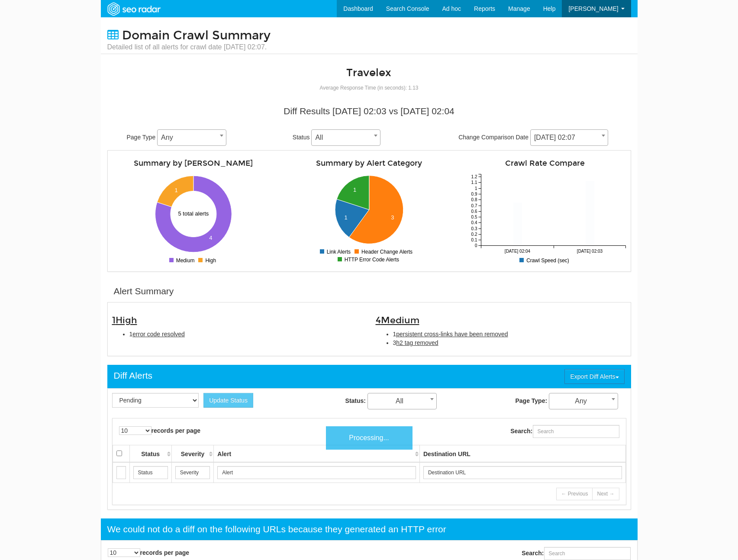 The image size is (738, 560). Describe the element at coordinates (594, 376) in the screenshot. I see `button: Export Diff Alerts` at that location.